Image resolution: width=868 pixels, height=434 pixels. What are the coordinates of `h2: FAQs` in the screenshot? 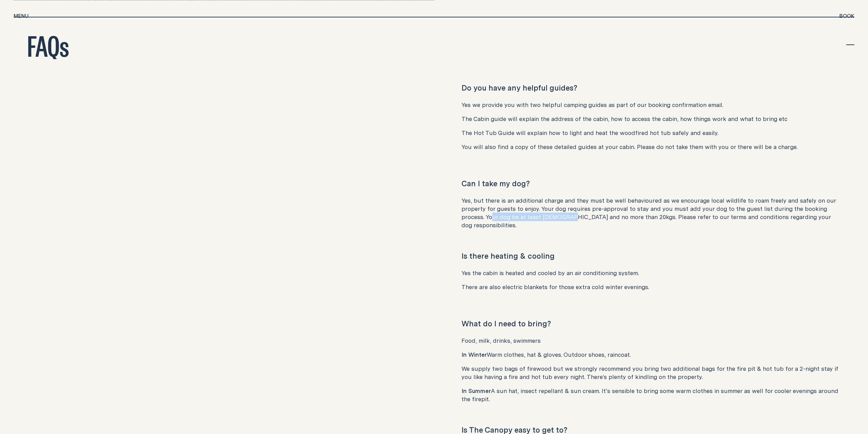 It's located at (48, 45).